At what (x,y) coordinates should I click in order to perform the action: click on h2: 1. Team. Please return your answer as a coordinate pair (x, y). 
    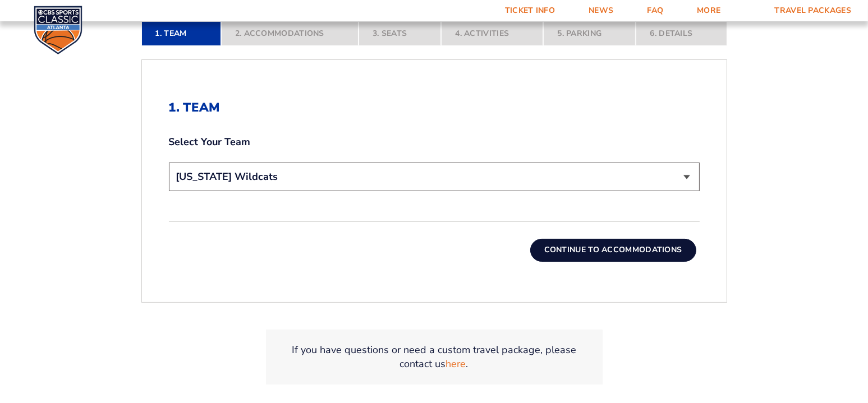
    Looking at the image, I should click on (434, 108).